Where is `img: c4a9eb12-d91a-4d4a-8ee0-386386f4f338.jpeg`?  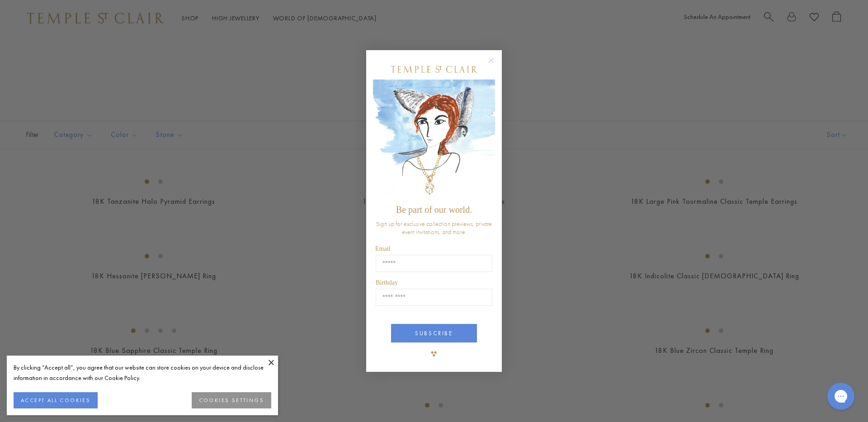 img: c4a9eb12-d91a-4d4a-8ee0-386386f4f338.jpeg is located at coordinates (434, 140).